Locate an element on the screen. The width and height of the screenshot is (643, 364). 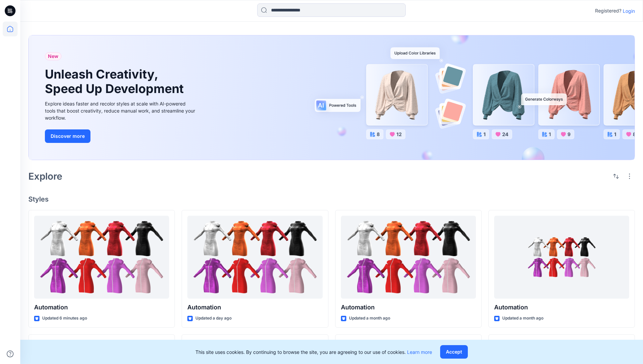
p: This site uses cookies. By continuing to browse the site, you are agreeing to our use of cookies. is located at coordinates (314, 352).